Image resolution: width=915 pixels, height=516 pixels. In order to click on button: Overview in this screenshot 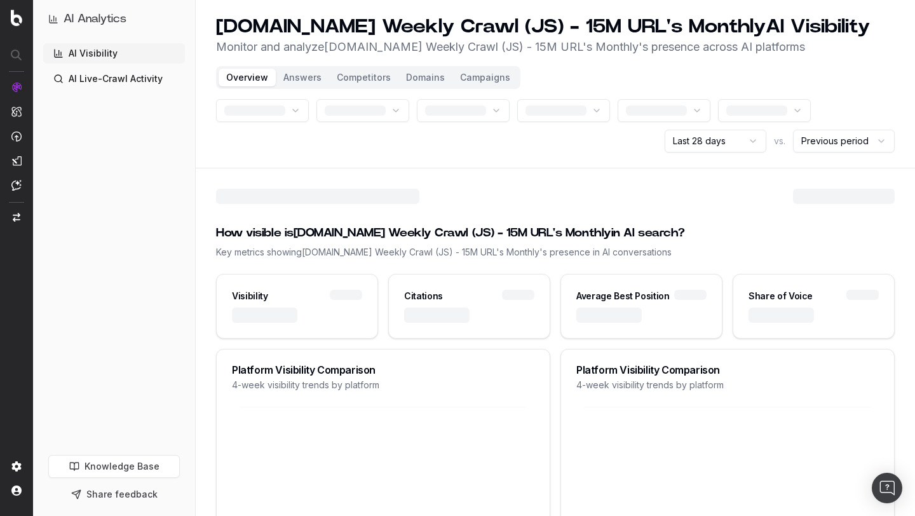, I will do `click(247, 77)`.